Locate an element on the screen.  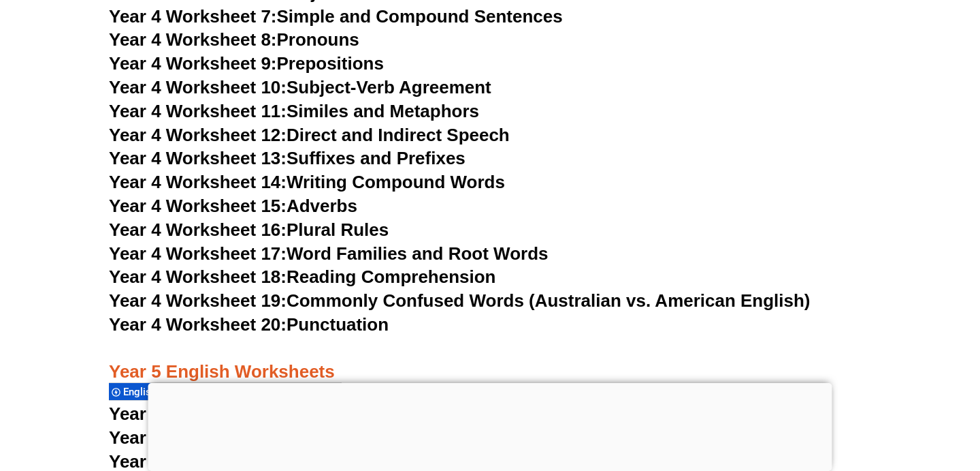
a: Year 4 Worksheet 20:Punctuation is located at coordinates (248, 325).